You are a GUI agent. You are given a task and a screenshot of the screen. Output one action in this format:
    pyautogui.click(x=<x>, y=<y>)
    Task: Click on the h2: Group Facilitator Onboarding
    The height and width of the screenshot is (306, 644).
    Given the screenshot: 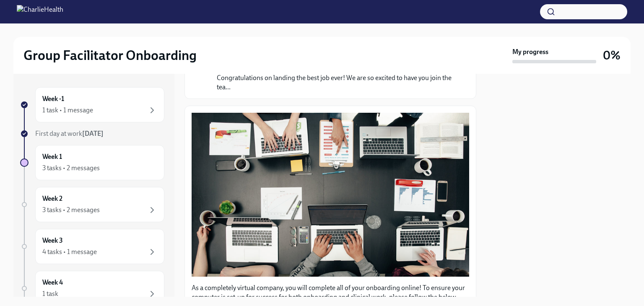 What is the action you would take?
    pyautogui.click(x=110, y=55)
    